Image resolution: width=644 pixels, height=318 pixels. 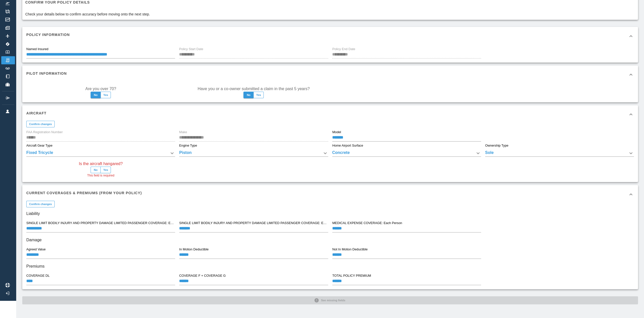 What do you see at coordinates (183, 132) in the screenshot?
I see `label: Make` at bounding box center [183, 132].